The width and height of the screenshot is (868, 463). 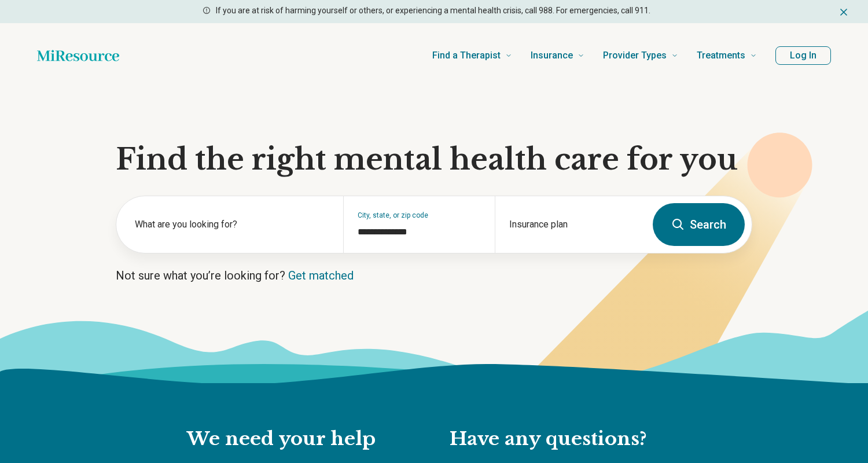 I want to click on span: Provider Types, so click(x=635, y=55).